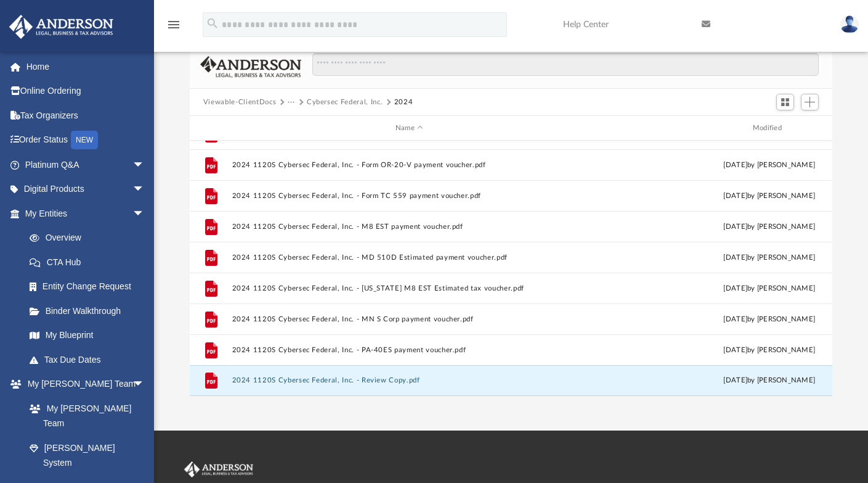 Image resolution: width=868 pixels, height=483 pixels. I want to click on button: 2024 1120S Cybersec Federal, Inc. - Form TC 559 payment voucher.pdf, so click(409, 196).